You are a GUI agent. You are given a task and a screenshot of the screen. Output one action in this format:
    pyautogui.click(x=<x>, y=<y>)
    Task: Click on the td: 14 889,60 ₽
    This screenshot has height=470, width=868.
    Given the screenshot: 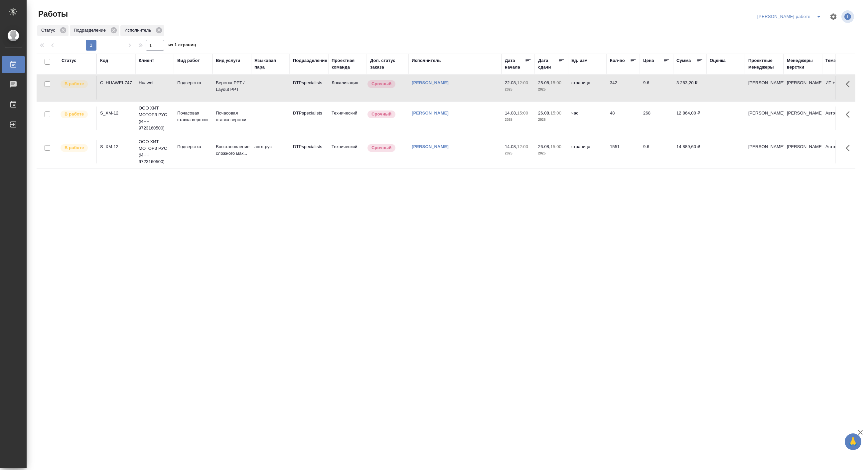 What is the action you would take?
    pyautogui.click(x=689, y=152)
    